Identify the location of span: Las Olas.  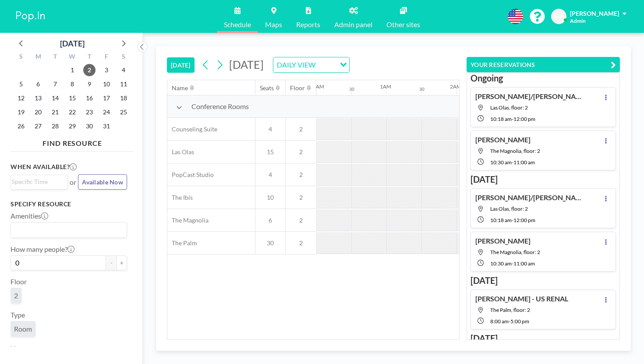
(180, 152).